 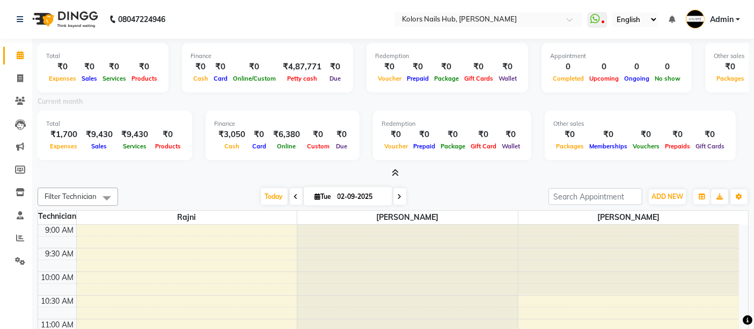 I want to click on input: 2025-09-02, so click(x=361, y=196).